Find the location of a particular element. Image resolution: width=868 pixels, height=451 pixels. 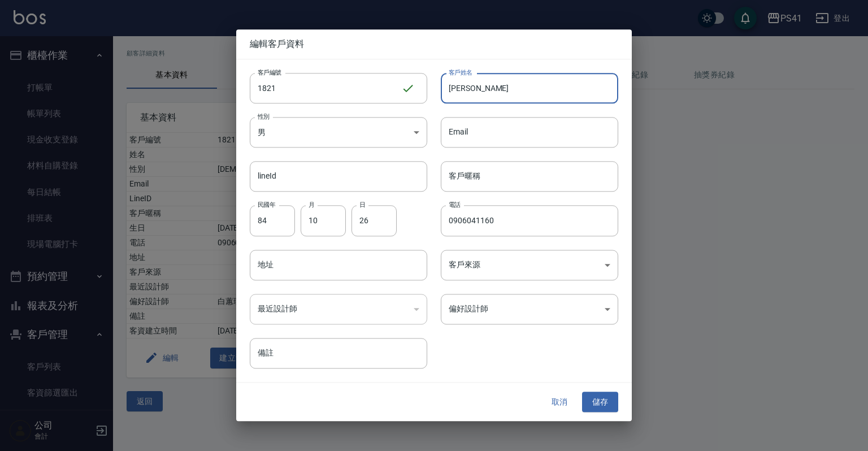

label: 客戶編號 is located at coordinates (269, 72).